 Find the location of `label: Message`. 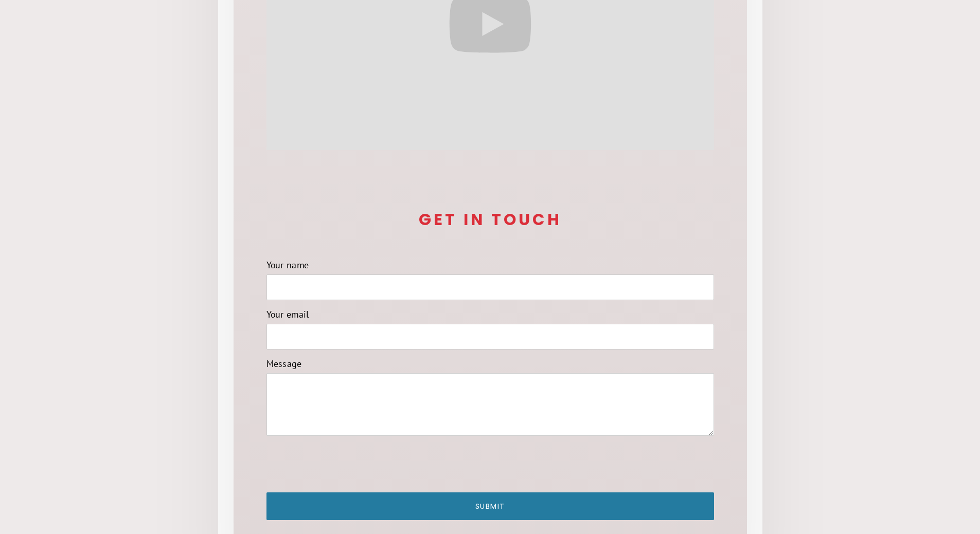

label: Message is located at coordinates (490, 365).